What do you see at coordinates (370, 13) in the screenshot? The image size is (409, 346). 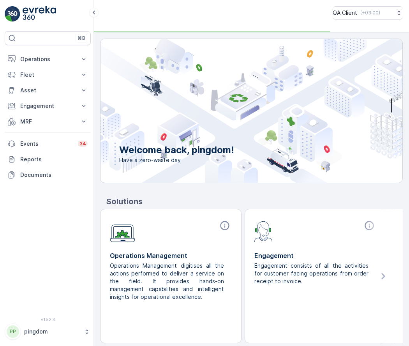 I see `p: ( +03:00 )` at bounding box center [370, 13].